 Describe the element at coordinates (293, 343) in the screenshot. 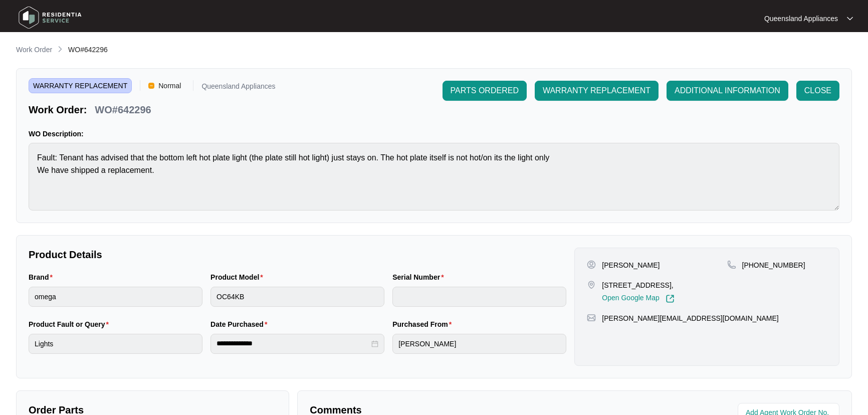

I see `input: Date Purchased` at that location.